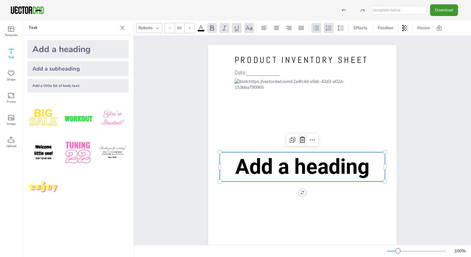 Image resolution: width=471 pixels, height=257 pixels. Describe the element at coordinates (257, 72) in the screenshot. I see `span: Date:__________` at that location.